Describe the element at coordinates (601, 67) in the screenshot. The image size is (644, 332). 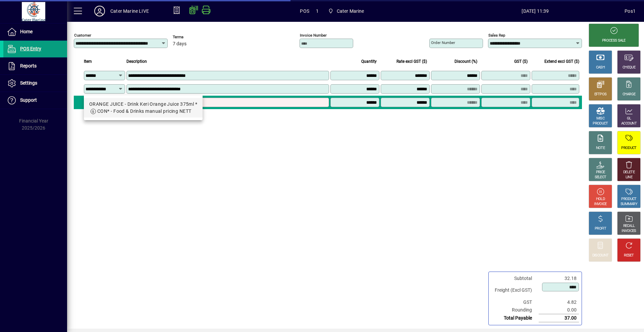
I see `div: CASH` at that location.